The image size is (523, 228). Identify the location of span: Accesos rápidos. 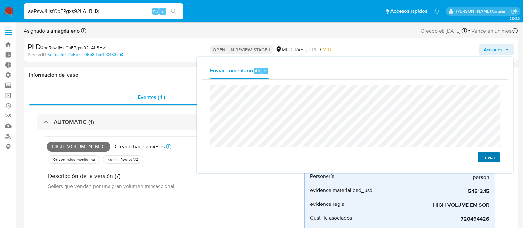
(409, 11).